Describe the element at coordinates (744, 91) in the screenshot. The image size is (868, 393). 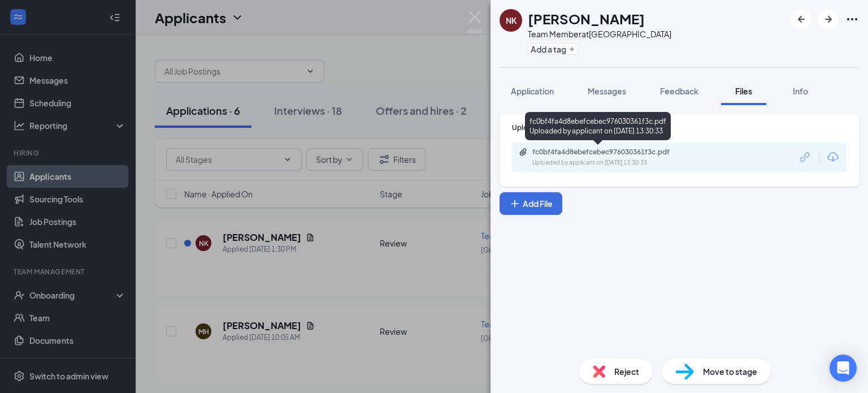
I see `span: Files` at that location.